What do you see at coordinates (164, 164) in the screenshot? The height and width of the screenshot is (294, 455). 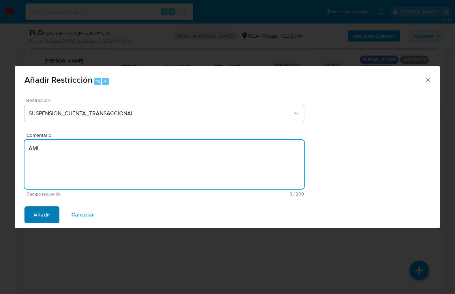 I see `textarea: AML` at bounding box center [164, 164].